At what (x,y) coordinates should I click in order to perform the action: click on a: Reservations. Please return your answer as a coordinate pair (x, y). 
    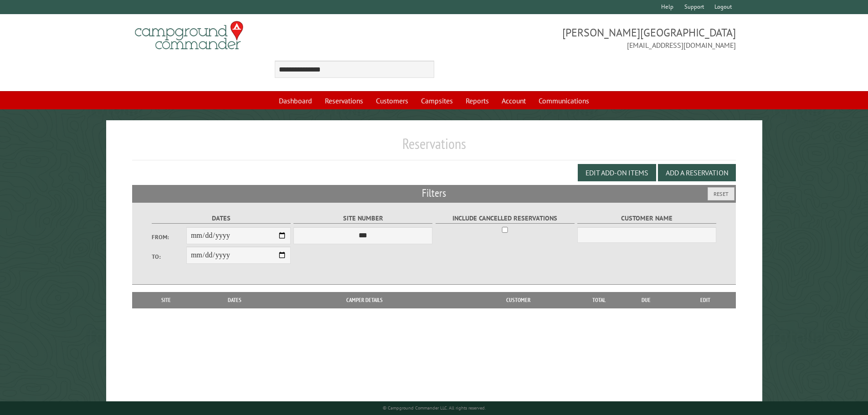
    Looking at the image, I should click on (344, 101).